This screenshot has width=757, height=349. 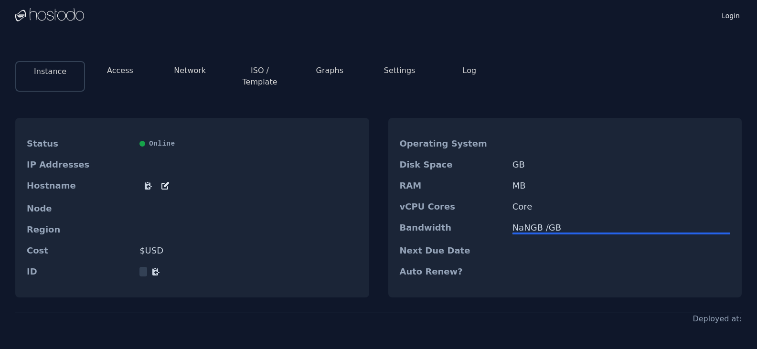 I want to click on button: Log, so click(x=469, y=71).